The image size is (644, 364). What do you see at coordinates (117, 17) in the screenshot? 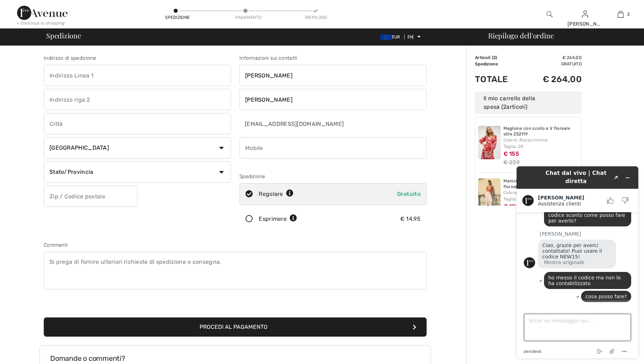
I see `button: Riduci a icona il widget` at bounding box center [117, 17].